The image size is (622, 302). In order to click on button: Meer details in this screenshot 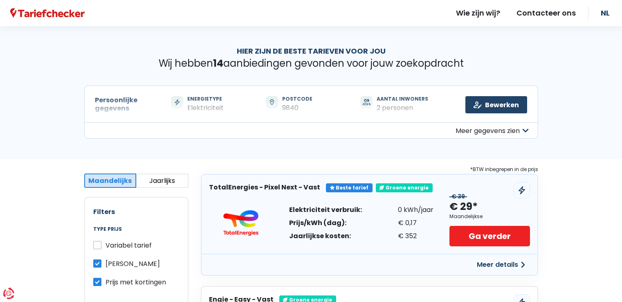, I will do `click(501, 265)`.